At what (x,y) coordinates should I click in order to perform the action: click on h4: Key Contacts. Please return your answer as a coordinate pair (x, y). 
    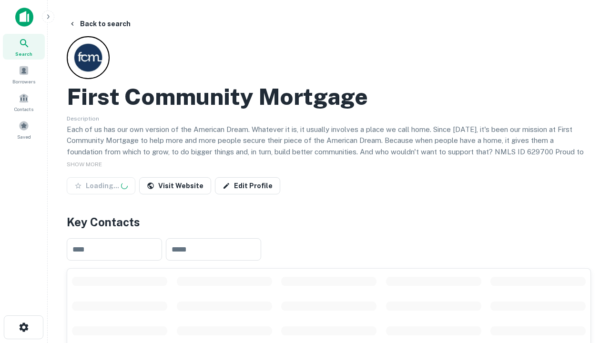
    Looking at the image, I should click on (329, 222).